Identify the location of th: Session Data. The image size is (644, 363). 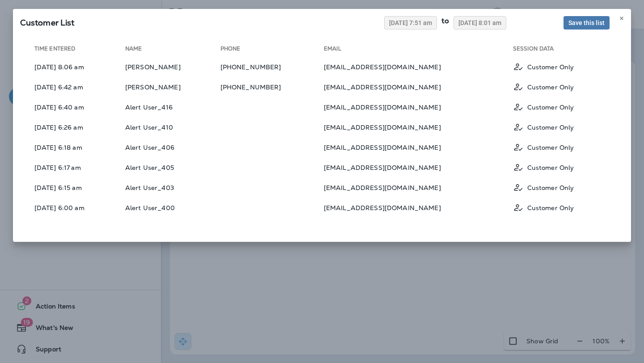
(565, 51).